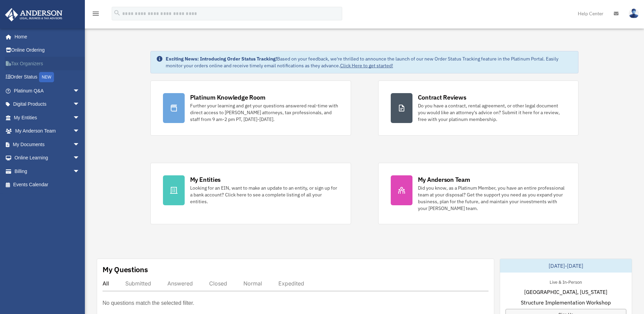 Image resolution: width=644 pixels, height=314 pixels. Describe the element at coordinates (218, 283) in the screenshot. I see `div: Closed` at that location.